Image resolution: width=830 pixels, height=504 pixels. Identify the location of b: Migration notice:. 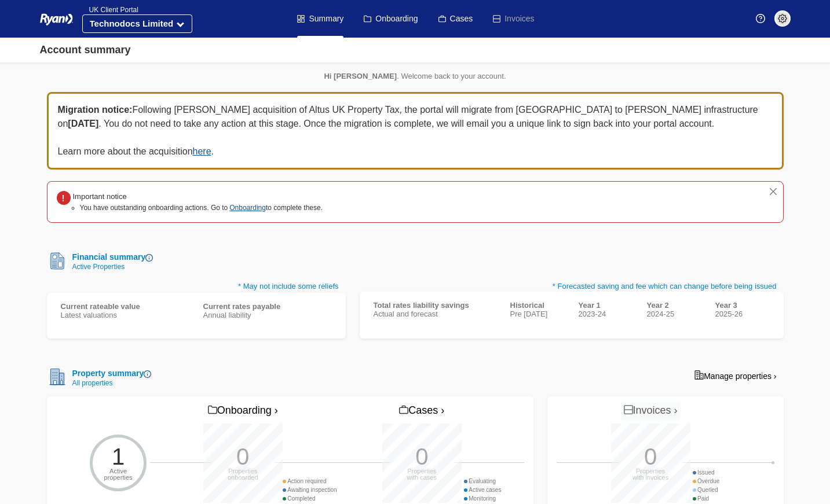
(95, 110).